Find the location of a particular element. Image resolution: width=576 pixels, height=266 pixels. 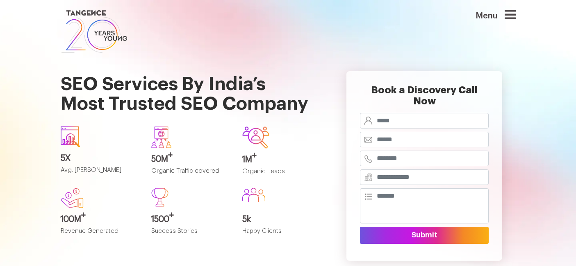

img: new.svg is located at coordinates (72, 198).